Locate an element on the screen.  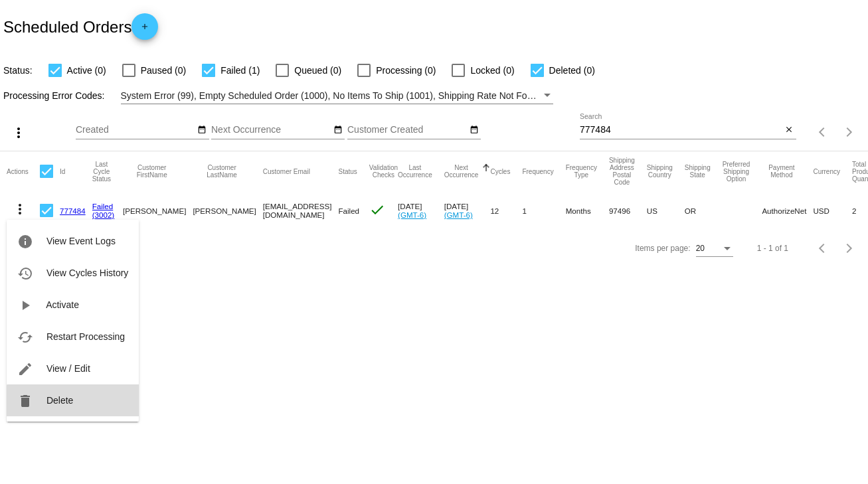
span: Restart Processing is located at coordinates (86, 337).